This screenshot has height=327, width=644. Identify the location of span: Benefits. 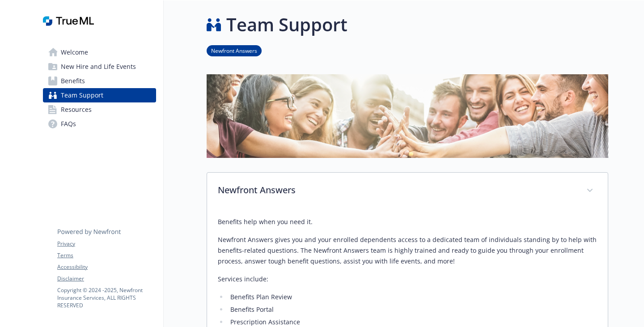
(73, 81).